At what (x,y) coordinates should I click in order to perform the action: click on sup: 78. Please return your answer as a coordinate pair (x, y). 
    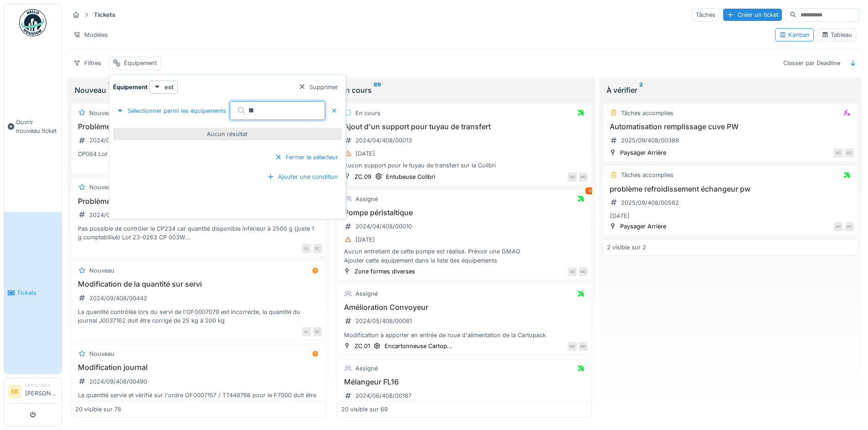
    Looking at the image, I should click on (111, 91).